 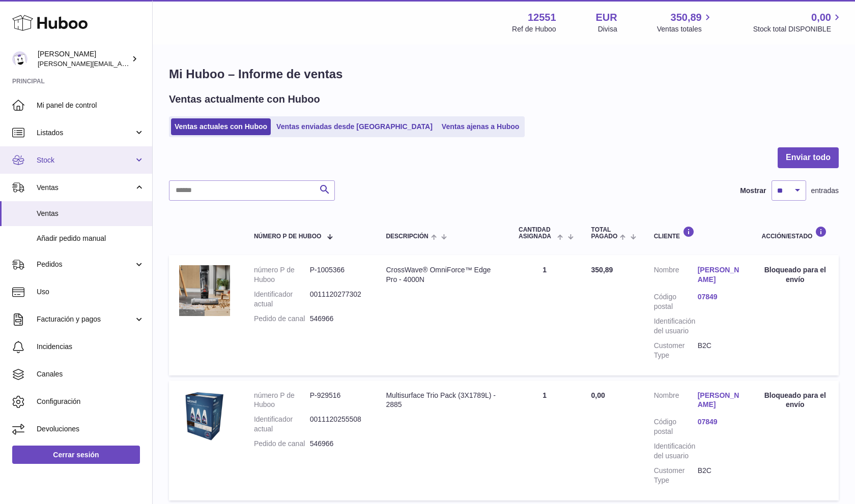 I want to click on dd: P-929516, so click(x=338, y=401).